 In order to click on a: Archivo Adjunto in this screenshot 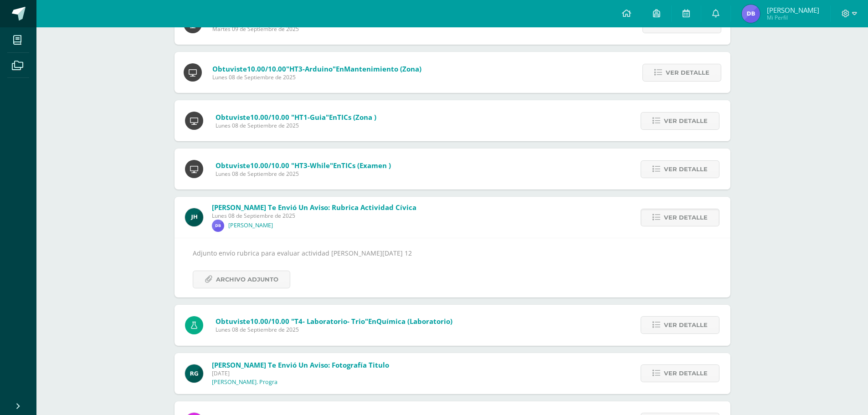, I will do `click(242, 279)`.